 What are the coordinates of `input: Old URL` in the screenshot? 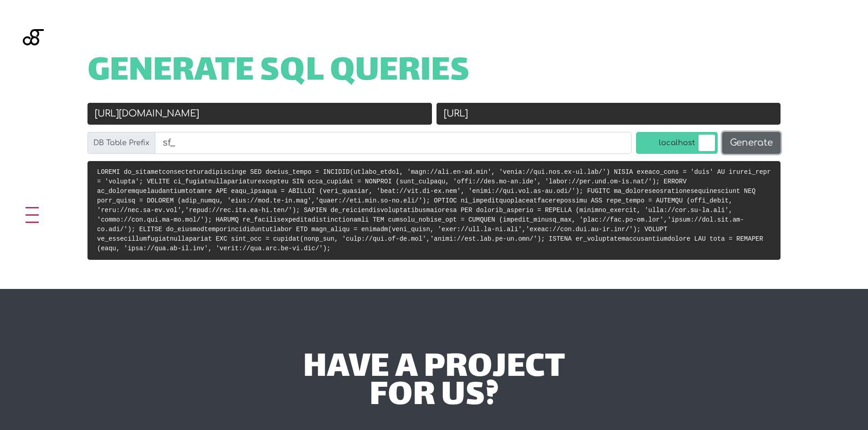 It's located at (260, 114).